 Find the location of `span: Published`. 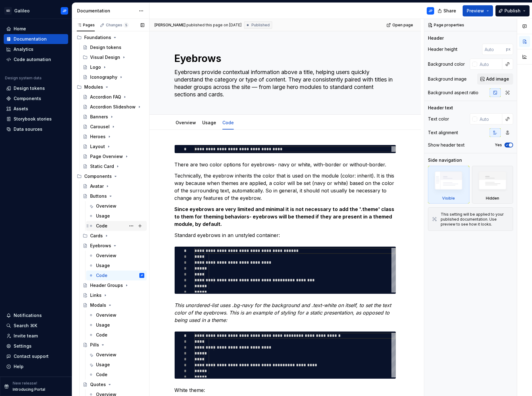

span: Published is located at coordinates (261, 25).